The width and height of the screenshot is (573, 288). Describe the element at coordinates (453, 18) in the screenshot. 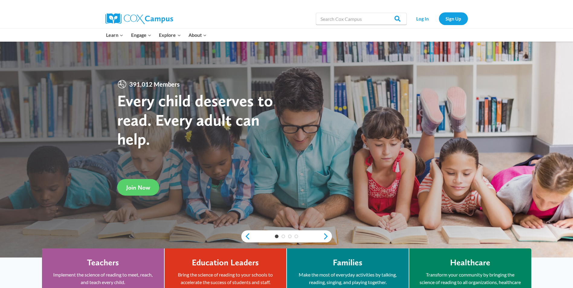

I see `a: Sign Up` at that location.